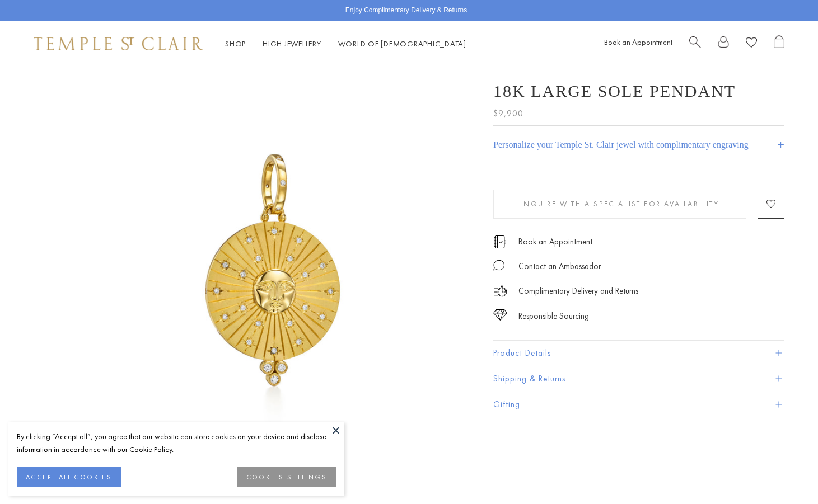 This screenshot has width=818, height=504. What do you see at coordinates (508, 113) in the screenshot?
I see `span: $9,900` at bounding box center [508, 113].